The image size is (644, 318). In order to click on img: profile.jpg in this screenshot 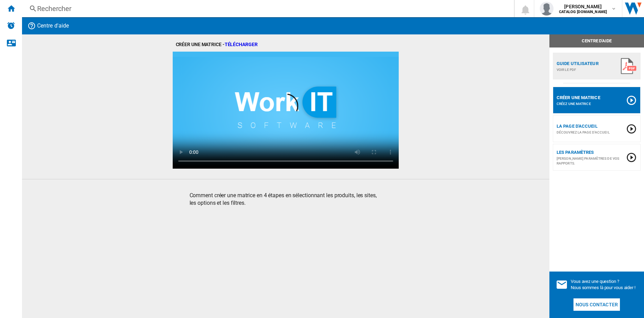, I will do `click(547, 9)`.